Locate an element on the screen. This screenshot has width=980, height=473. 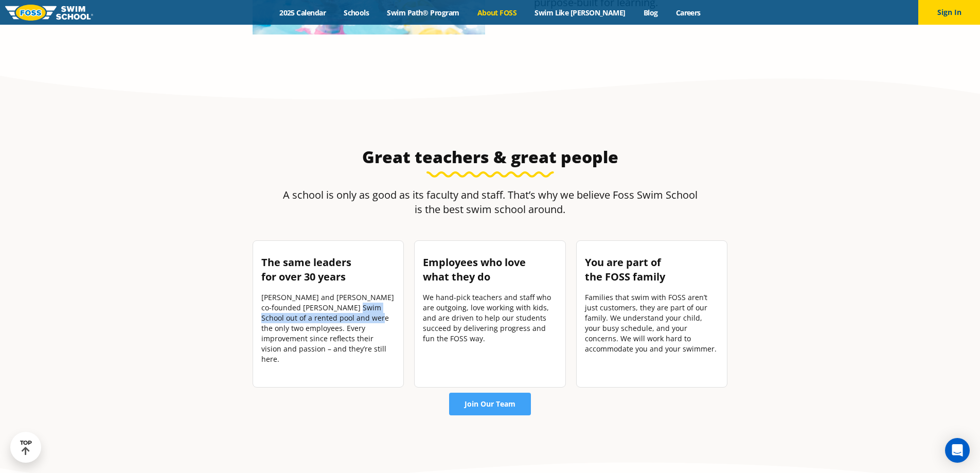
div: Families that swim with FOSS aren’t just customers, they are part of our family. We understand yo... is located at coordinates (652, 323).